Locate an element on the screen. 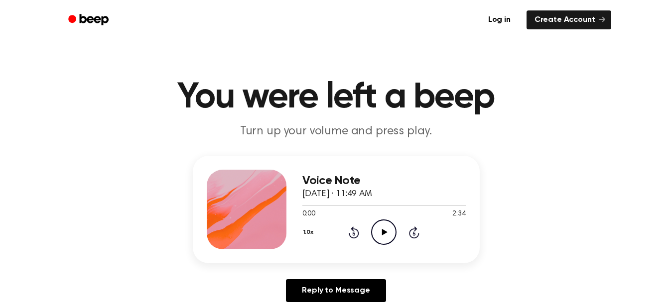 The image size is (672, 302). a: Log in is located at coordinates (499, 20).